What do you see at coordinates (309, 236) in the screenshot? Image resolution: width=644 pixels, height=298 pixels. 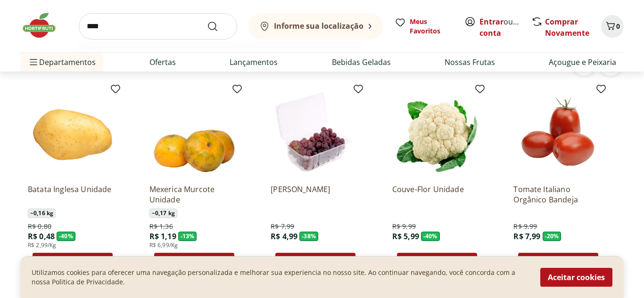 I see `span: - 38 %` at bounding box center [309, 236].